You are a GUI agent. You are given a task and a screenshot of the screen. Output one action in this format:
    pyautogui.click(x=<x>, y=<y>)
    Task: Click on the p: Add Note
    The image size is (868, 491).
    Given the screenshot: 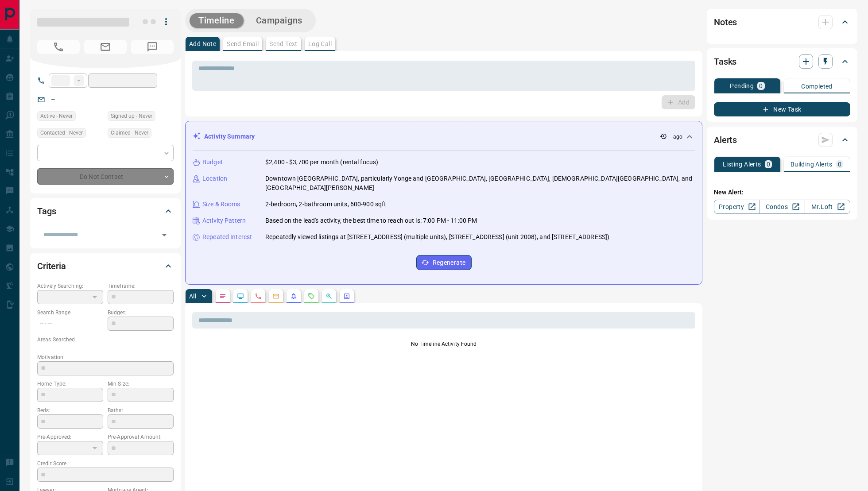 What is the action you would take?
    pyautogui.click(x=202, y=43)
    